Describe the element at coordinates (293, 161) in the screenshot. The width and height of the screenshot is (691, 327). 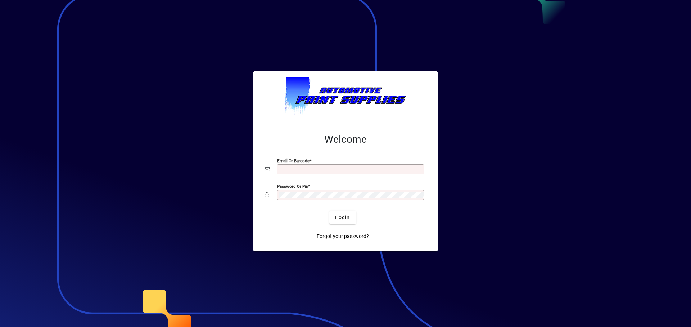
I see `mat-label: Email or Barcode` at that location.